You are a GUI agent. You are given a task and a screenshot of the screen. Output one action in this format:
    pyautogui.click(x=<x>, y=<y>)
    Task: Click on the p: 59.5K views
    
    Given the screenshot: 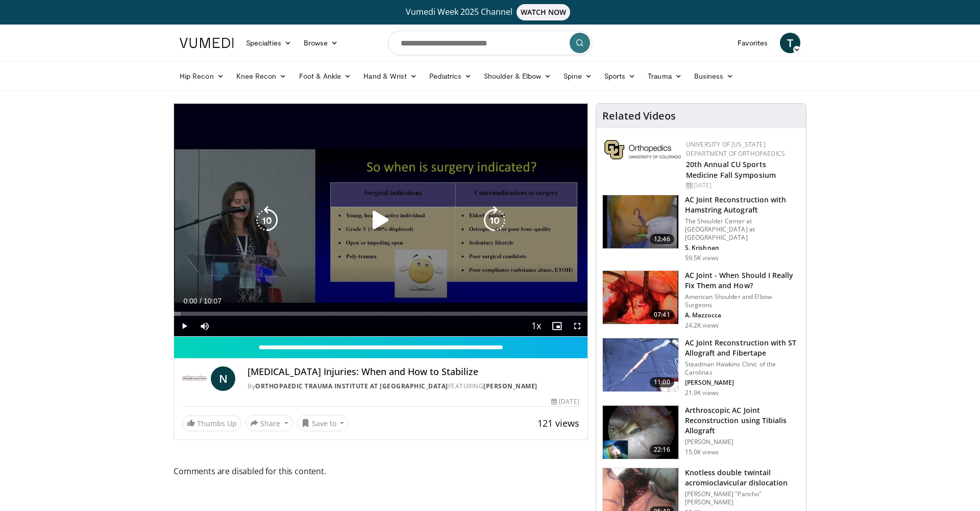 What is the action you would take?
    pyautogui.click(x=702, y=258)
    